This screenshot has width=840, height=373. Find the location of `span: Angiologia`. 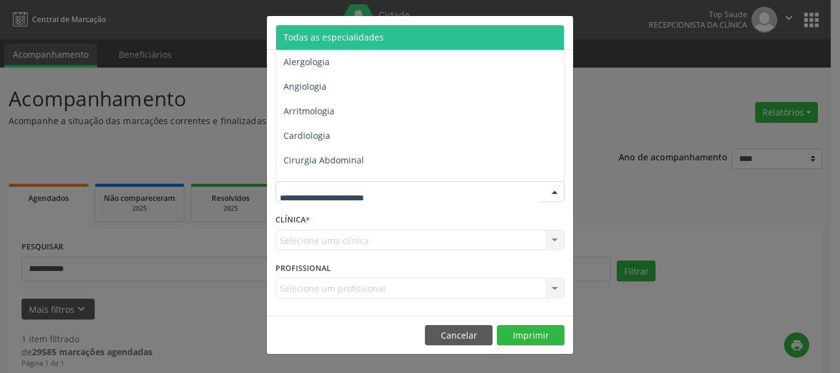

span: Angiologia is located at coordinates (305, 86).